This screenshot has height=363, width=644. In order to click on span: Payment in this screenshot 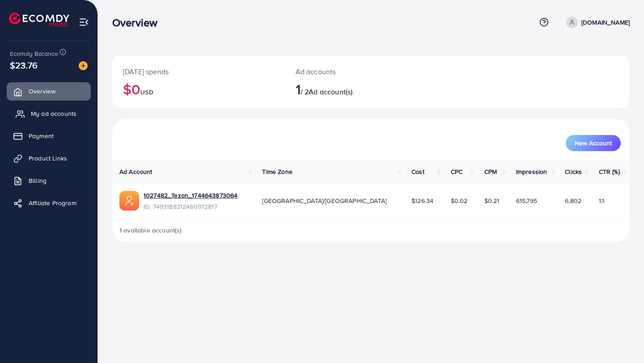, I will do `click(41, 136)`.